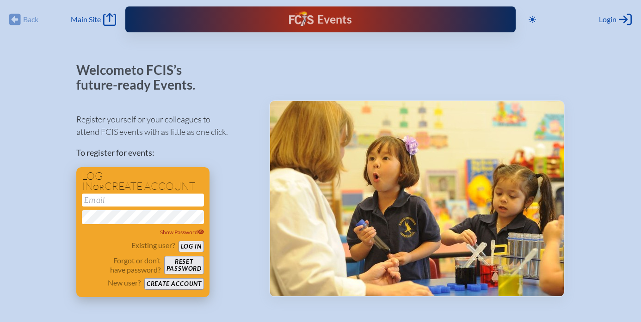 This screenshot has width=641, height=322. What do you see at coordinates (182, 232) in the screenshot?
I see `span: Show Password` at bounding box center [182, 232].